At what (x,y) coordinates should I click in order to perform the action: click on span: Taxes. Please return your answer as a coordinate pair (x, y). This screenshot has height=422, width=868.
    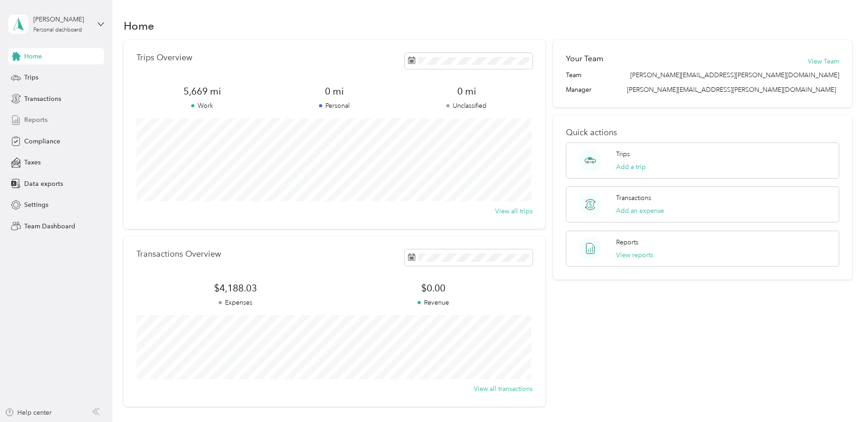
    Looking at the image, I should click on (32, 162).